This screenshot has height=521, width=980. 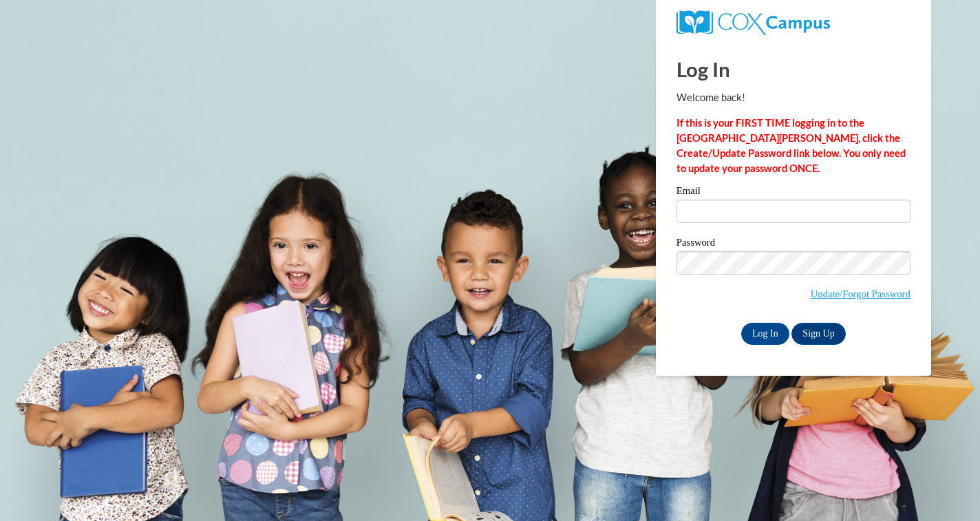 What do you see at coordinates (793, 193) in the screenshot?
I see `label: Email` at bounding box center [793, 193].